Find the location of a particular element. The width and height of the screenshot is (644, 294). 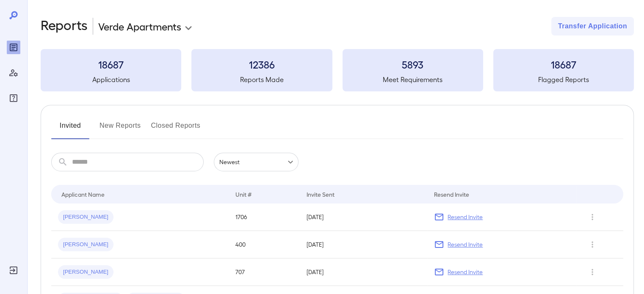

p: Verde Apartments is located at coordinates (140, 26).